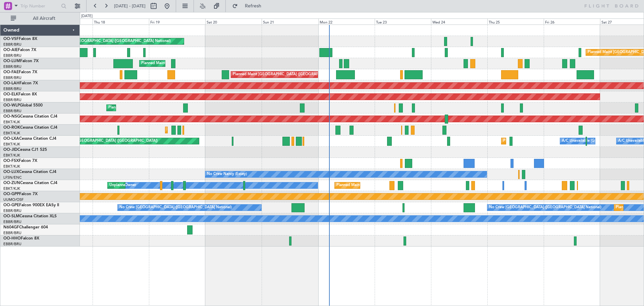 This screenshot has width=644, height=306. Describe the element at coordinates (11, 39) in the screenshot. I see `span: OO-VSF` at that location.